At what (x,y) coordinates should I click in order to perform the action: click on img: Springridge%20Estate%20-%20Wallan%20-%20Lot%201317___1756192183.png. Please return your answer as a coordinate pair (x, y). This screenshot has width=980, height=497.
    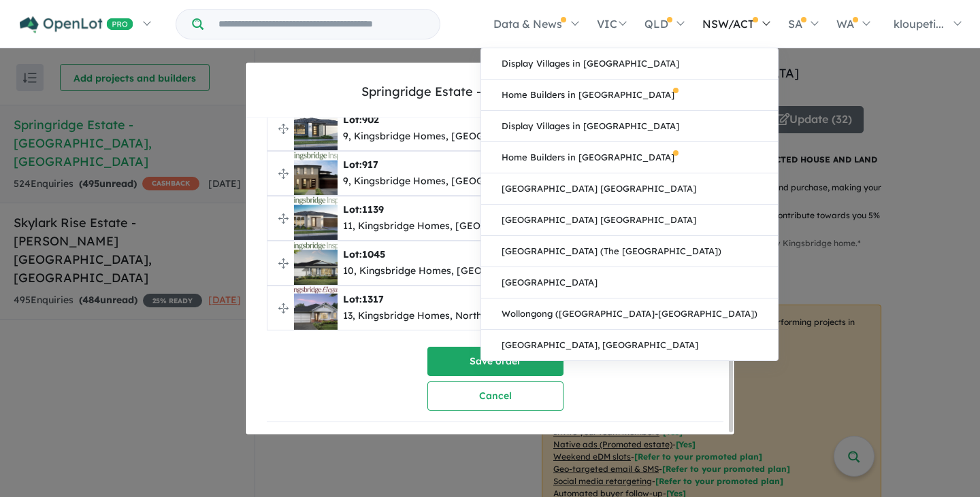
    Looking at the image, I should click on (316, 308).